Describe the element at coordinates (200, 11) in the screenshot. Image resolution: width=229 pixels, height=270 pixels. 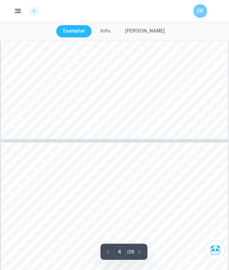
I see `button: ER` at that location.